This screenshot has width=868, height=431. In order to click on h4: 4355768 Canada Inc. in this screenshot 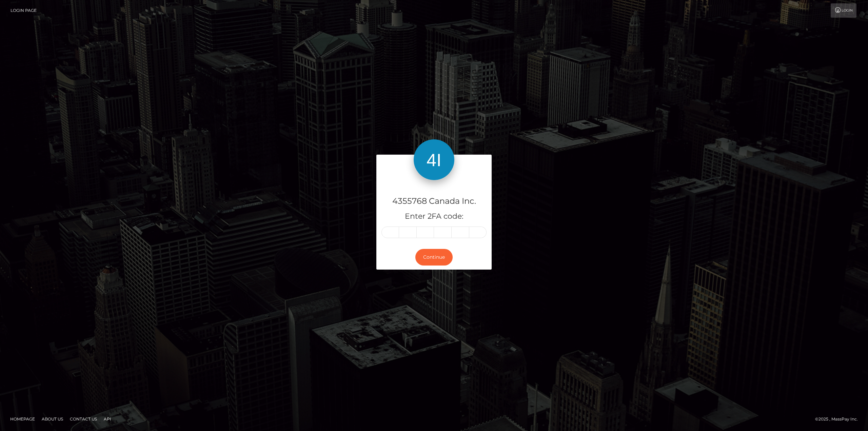, I will do `click(434, 201)`.